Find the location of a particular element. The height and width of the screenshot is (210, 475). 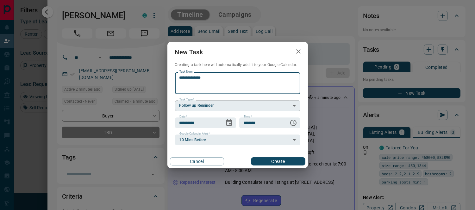

button: Cancel is located at coordinates (197, 162).